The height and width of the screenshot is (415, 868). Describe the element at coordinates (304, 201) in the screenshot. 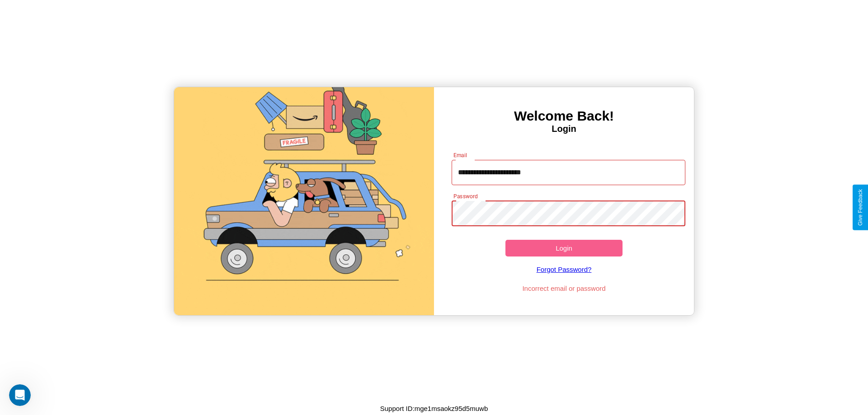

I see `img: gif` at that location.